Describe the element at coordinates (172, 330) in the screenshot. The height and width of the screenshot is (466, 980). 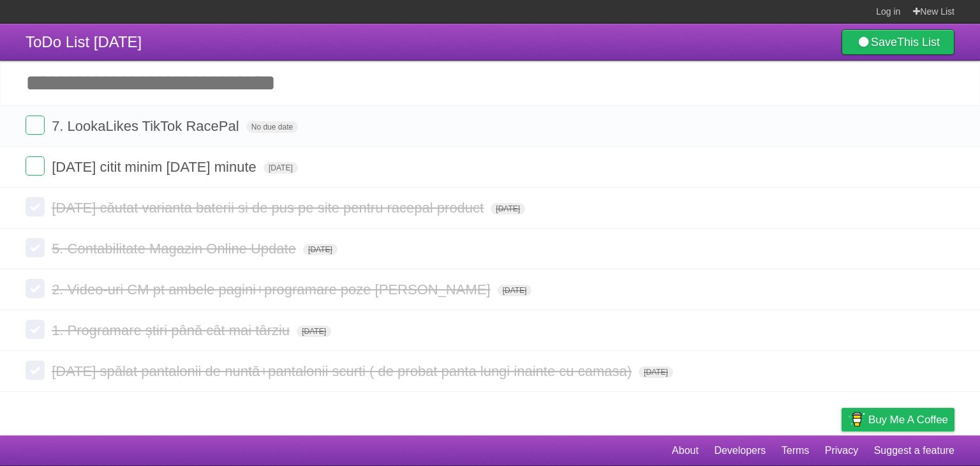
I see `span: 1. Programare știri până cât mai târziu` at that location.